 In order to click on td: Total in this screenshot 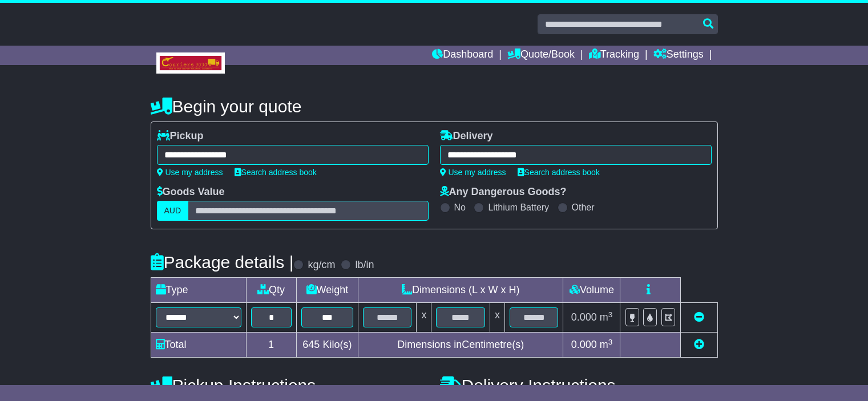, I will do `click(198, 345)`.